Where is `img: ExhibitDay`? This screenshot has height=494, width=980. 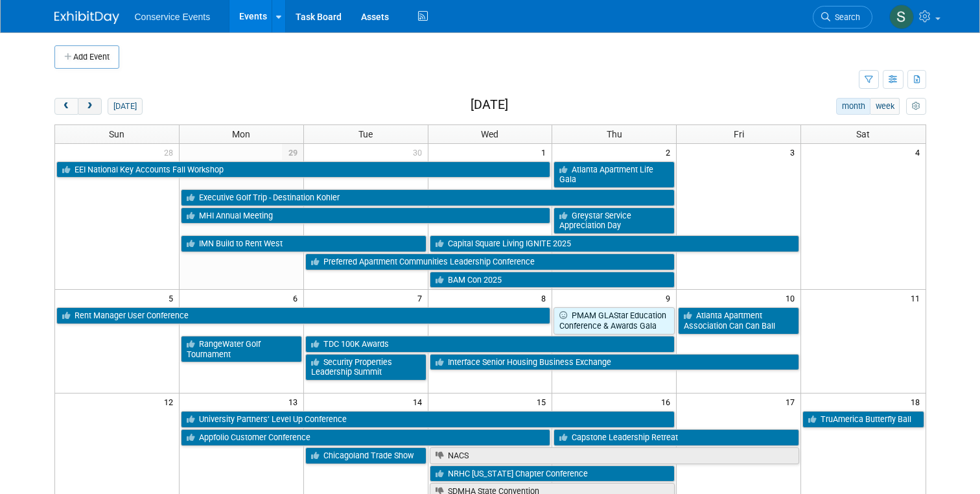
img: ExhibitDay is located at coordinates (86, 18).